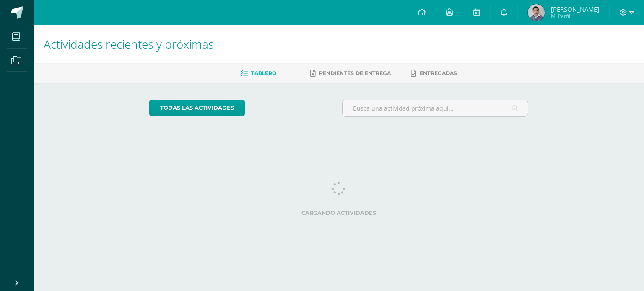 The image size is (644, 291). What do you see at coordinates (435, 108) in the screenshot?
I see `input: Busca una actividad próxima aquí...` at bounding box center [435, 108].